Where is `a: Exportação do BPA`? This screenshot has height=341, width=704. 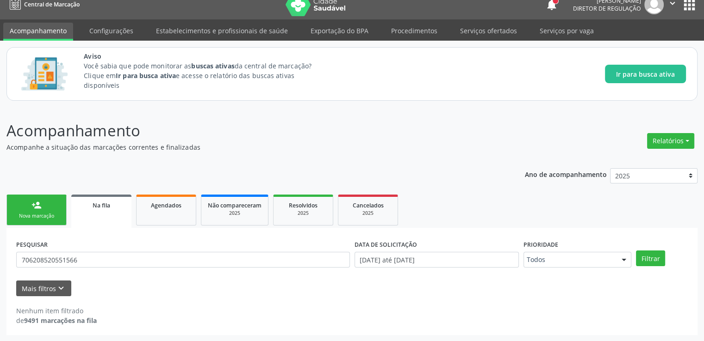 a: Exportação do BPA is located at coordinates (339, 31).